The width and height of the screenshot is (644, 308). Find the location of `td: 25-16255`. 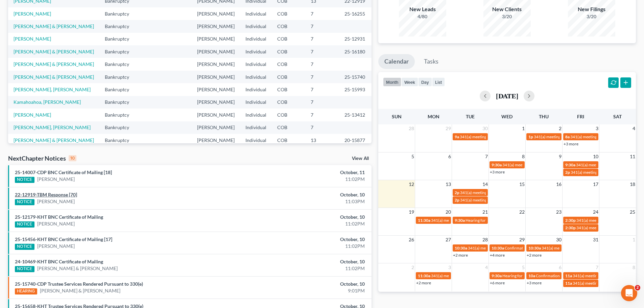

td: 25-16255 is located at coordinates (355, 14).